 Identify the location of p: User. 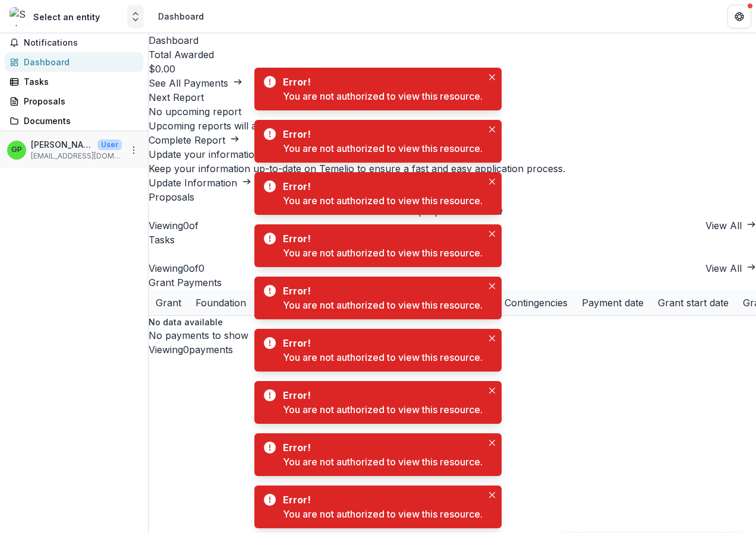
(109, 145).